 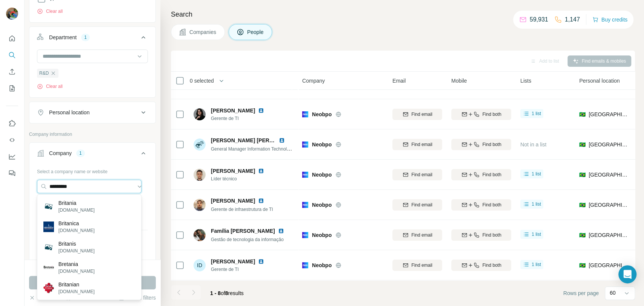 What do you see at coordinates (533, 145) in the screenshot?
I see `span: Not in a list` at bounding box center [533, 145].